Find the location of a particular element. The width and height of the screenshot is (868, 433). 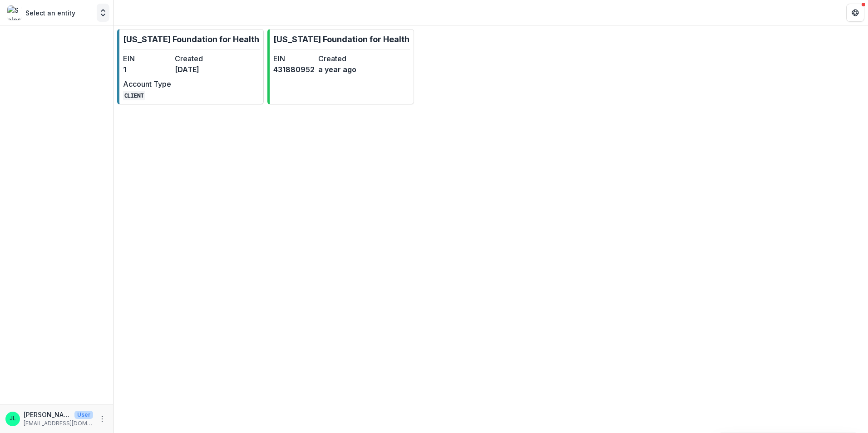

div: Jessi LaRose is located at coordinates (13, 418).